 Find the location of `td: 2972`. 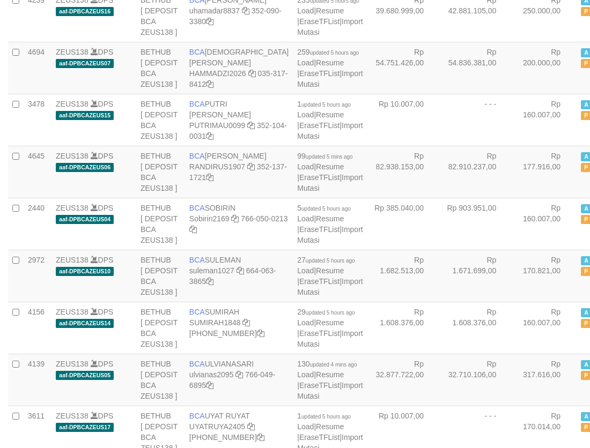

td: 2972 is located at coordinates (38, 276).